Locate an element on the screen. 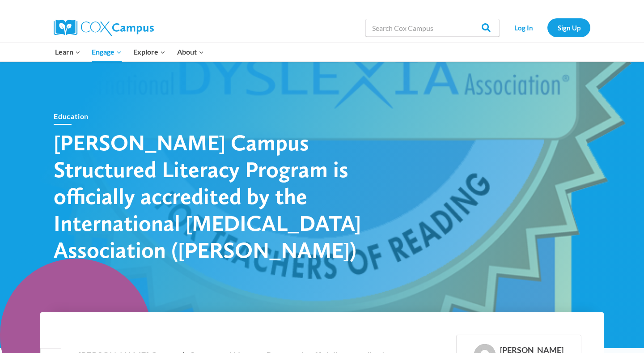 The image size is (644, 353). img: Cox Campus is located at coordinates (104, 28).